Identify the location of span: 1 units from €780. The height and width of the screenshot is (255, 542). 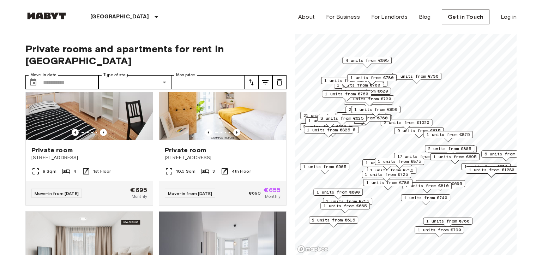
(372, 78).